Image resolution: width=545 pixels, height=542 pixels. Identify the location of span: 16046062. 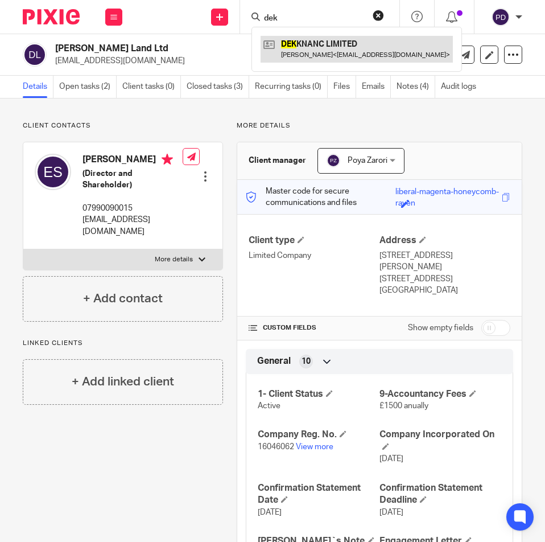
(276, 447).